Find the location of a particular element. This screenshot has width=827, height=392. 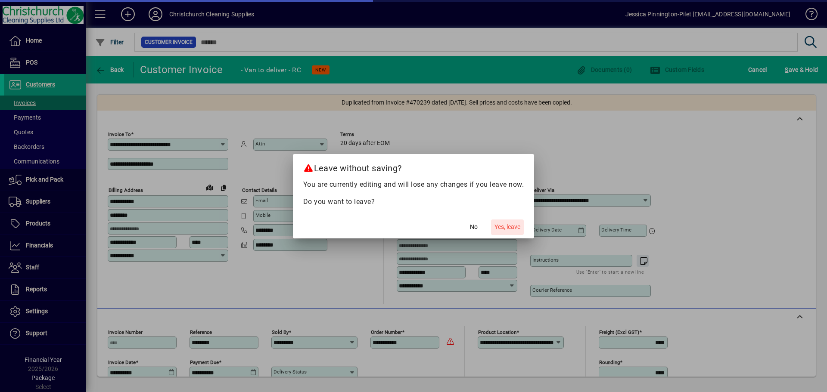

button: Yes, leave is located at coordinates (507, 227).